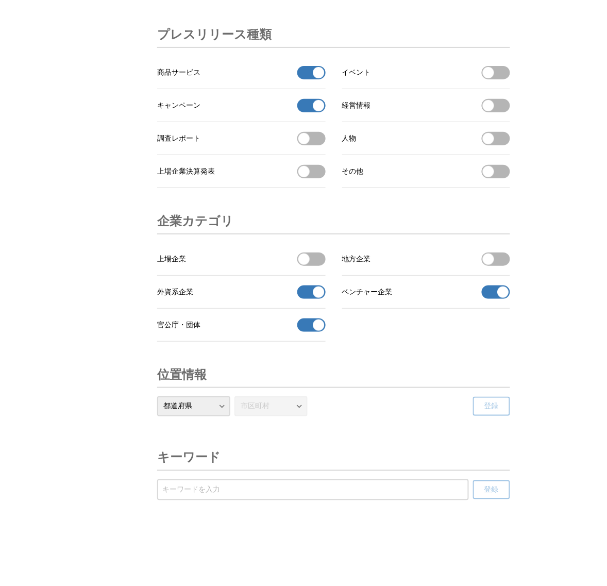  Describe the element at coordinates (357, 259) in the screenshot. I see `span: 地方企業` at that location.